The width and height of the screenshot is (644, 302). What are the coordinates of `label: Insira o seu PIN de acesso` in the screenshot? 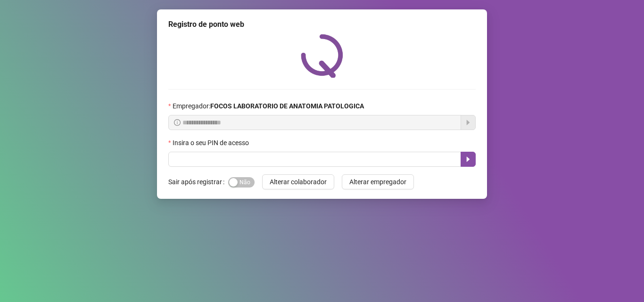 It's located at (212, 142).